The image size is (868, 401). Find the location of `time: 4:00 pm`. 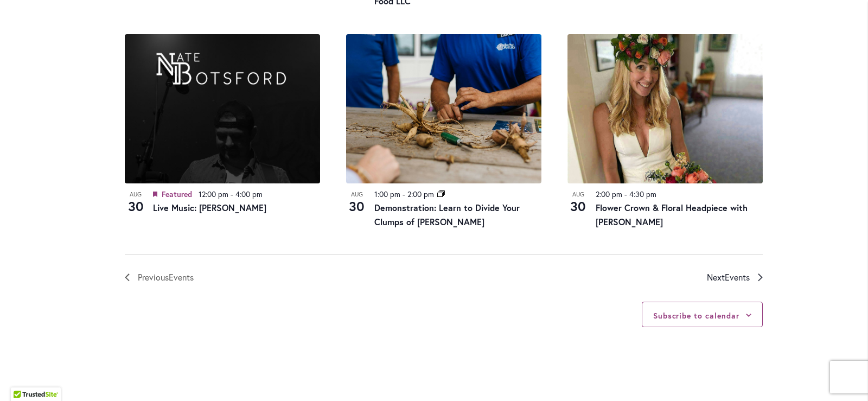

time: 4:00 pm is located at coordinates (249, 194).